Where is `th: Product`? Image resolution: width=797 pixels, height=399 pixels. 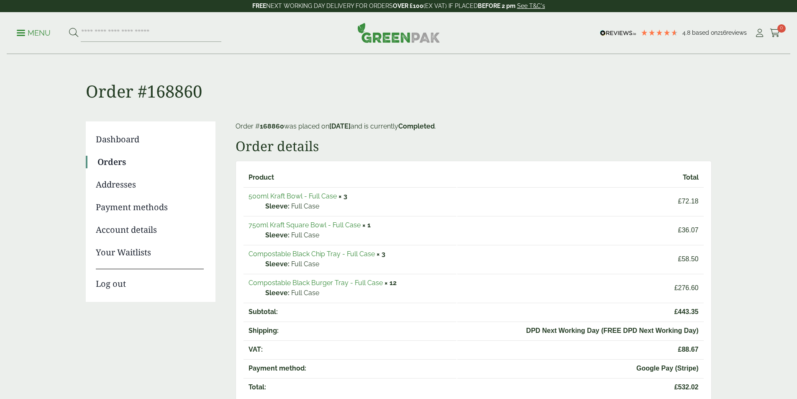 th: Product is located at coordinates (350, 177).